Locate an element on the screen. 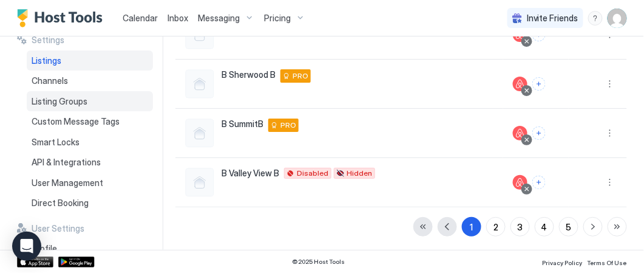  span: Custom Message Tags is located at coordinates (75, 121).